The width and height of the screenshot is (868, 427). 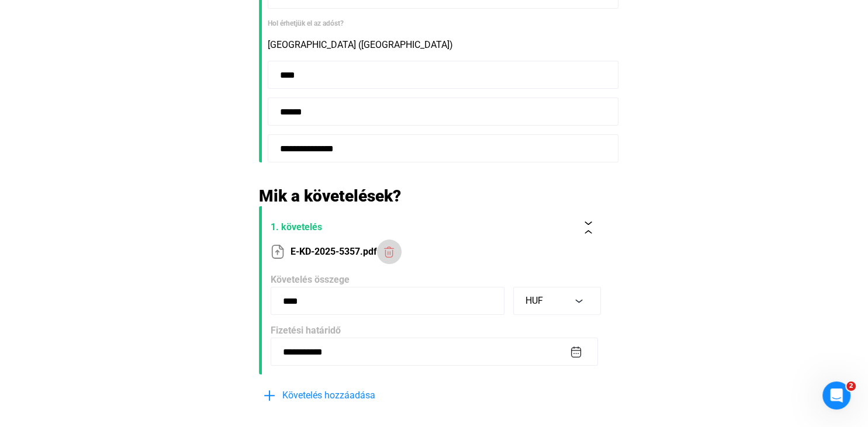 What do you see at coordinates (306, 330) in the screenshot?
I see `span: Fizetési határidő` at bounding box center [306, 330].